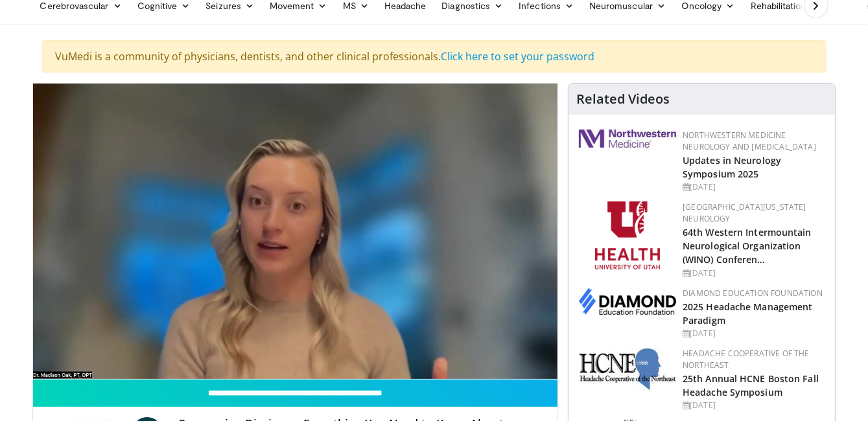 The image size is (868, 421). I want to click on div: VuMedi is a community of physicians, dentists, and other clinical professionals., so click(434, 56).